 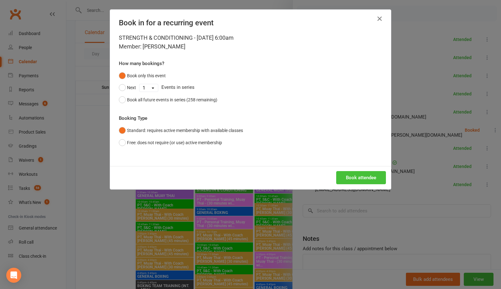 What do you see at coordinates (170, 143) in the screenshot?
I see `button: Free: does not require (or use) active membership` at bounding box center [170, 143].